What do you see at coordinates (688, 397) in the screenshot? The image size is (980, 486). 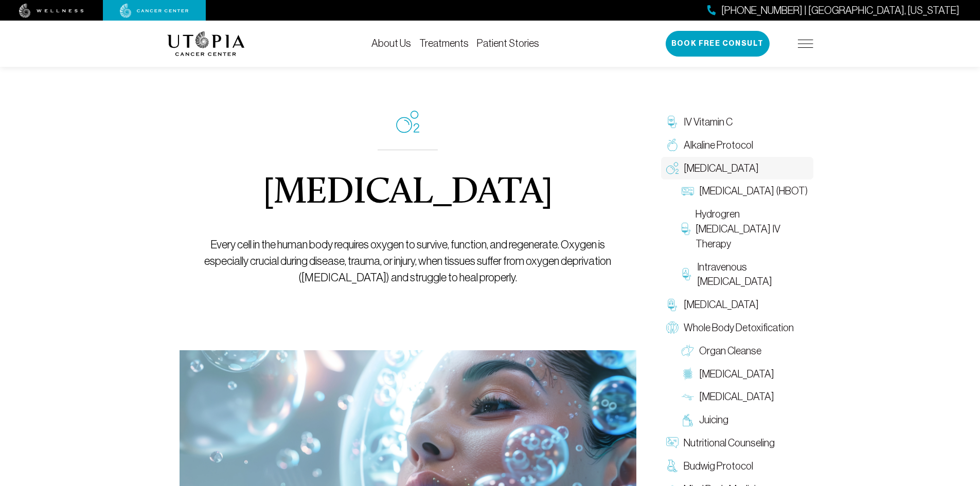 I see `img: Lymphatic Massage` at bounding box center [688, 397].